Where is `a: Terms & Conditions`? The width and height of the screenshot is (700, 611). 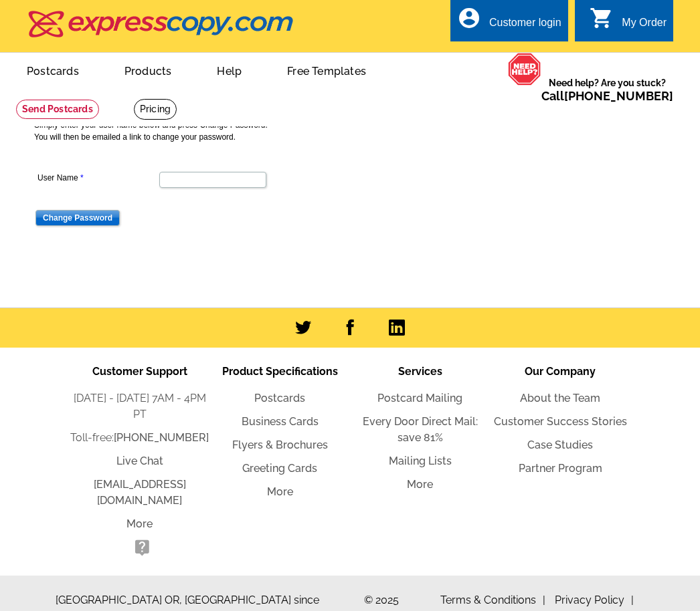
a: Terms & Conditions is located at coordinates (493, 600).